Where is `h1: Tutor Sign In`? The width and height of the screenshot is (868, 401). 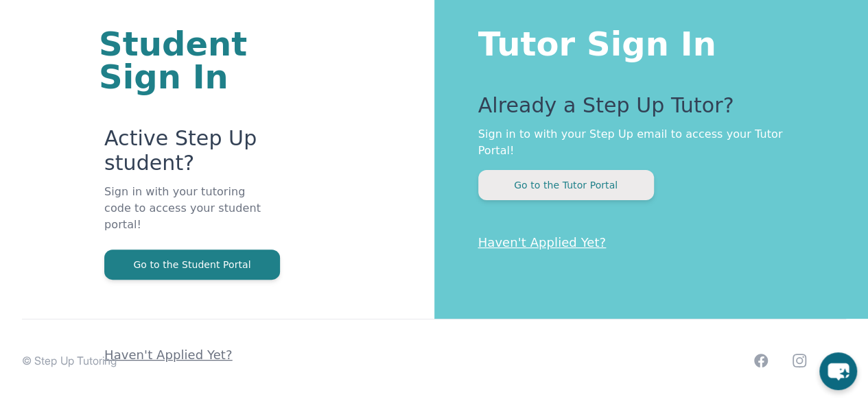
h1: Tutor Sign In is located at coordinates (646, 41).